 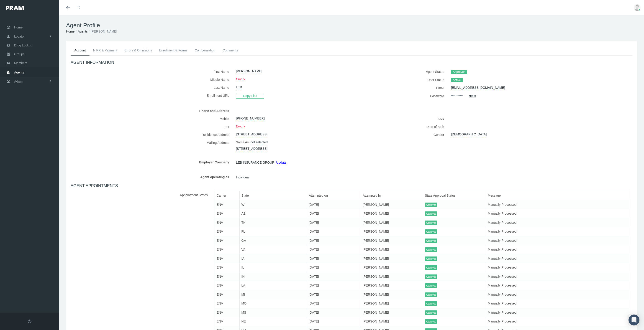 What do you see at coordinates (151, 177) in the screenshot?
I see `label: Agent operating as` at bounding box center [151, 177].